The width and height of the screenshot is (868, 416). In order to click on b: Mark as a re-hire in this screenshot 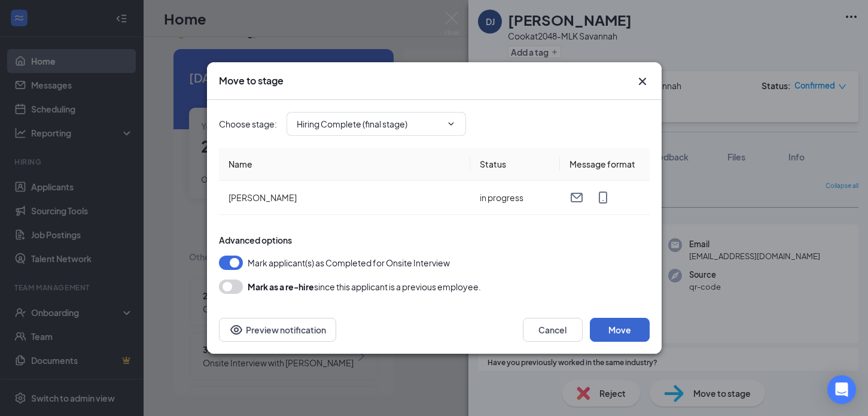, I will do `click(280, 287)`.